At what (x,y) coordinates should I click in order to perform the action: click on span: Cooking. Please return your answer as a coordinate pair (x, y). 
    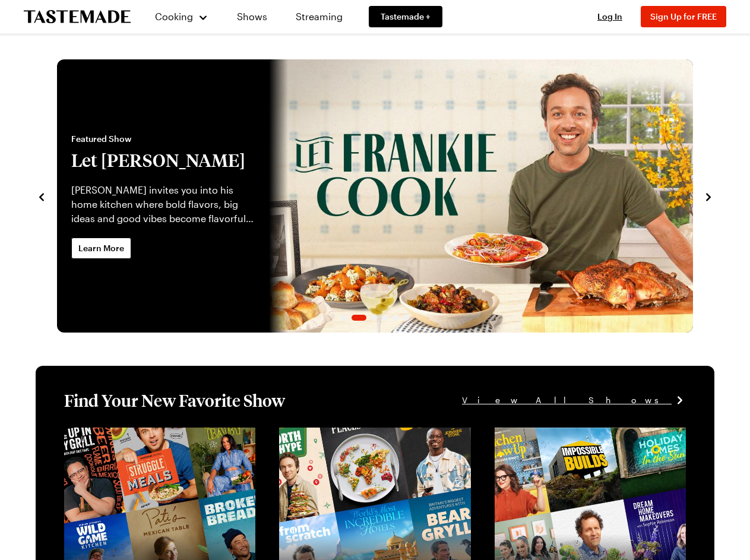
    Looking at the image, I should click on (174, 16).